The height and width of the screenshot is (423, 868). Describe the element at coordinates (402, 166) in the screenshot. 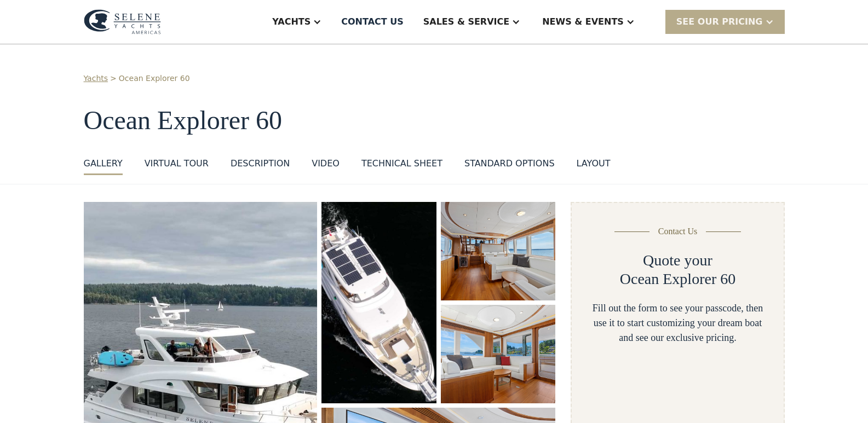

I see `a: Technical sheet` at that location.